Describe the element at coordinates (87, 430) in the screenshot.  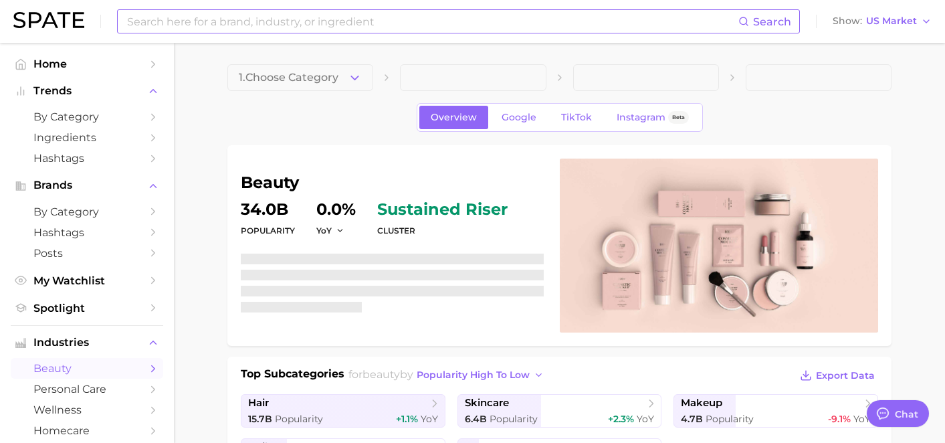
I see `a: homecare` at that location.